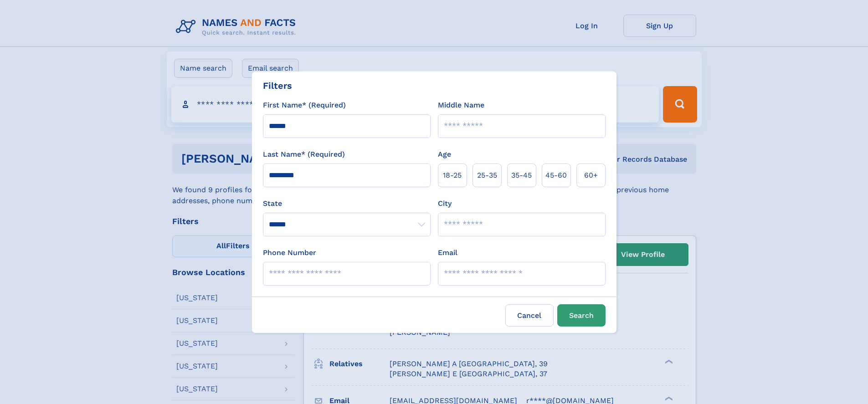  I want to click on span: 60+, so click(591, 175).